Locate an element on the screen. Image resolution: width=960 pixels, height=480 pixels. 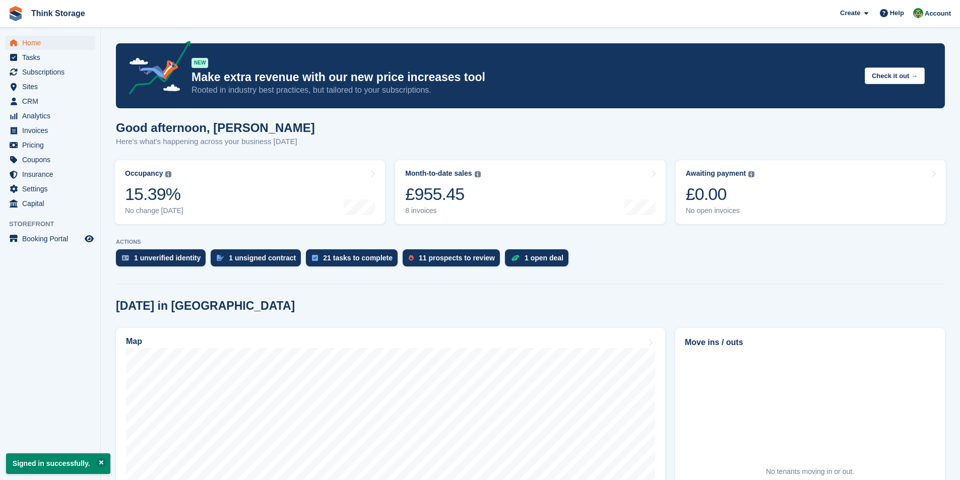
button: Check it out → is located at coordinates (895, 76).